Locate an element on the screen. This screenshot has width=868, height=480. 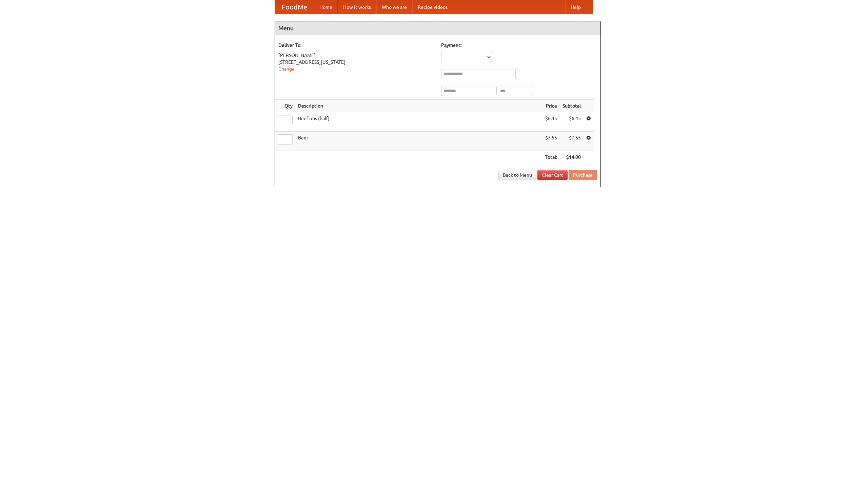
a: Clear Cart is located at coordinates (553, 175).